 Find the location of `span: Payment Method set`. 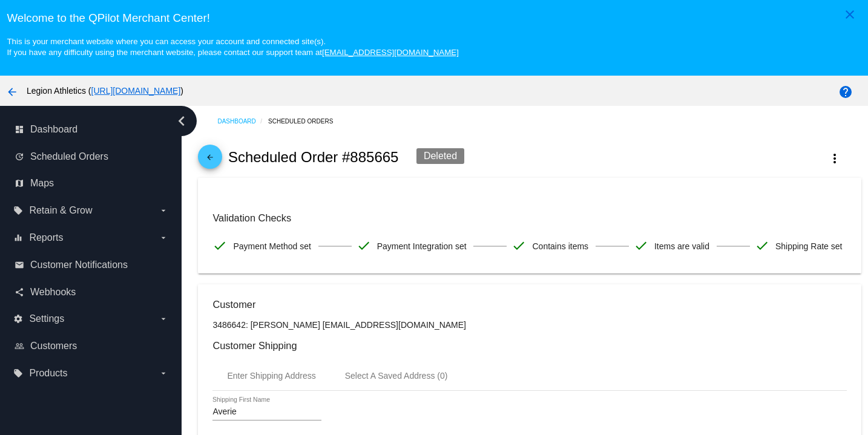

span: Payment Method set is located at coordinates (272, 246).